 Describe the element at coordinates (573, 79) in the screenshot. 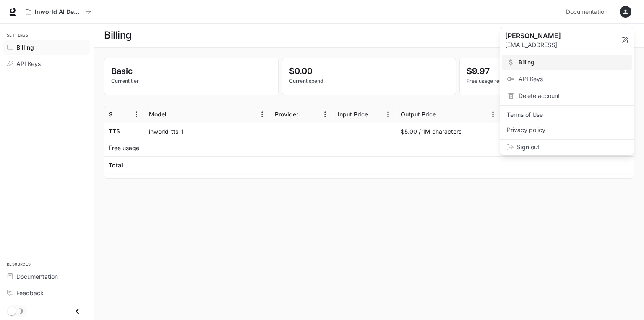

I see `span: API Keys` at that location.